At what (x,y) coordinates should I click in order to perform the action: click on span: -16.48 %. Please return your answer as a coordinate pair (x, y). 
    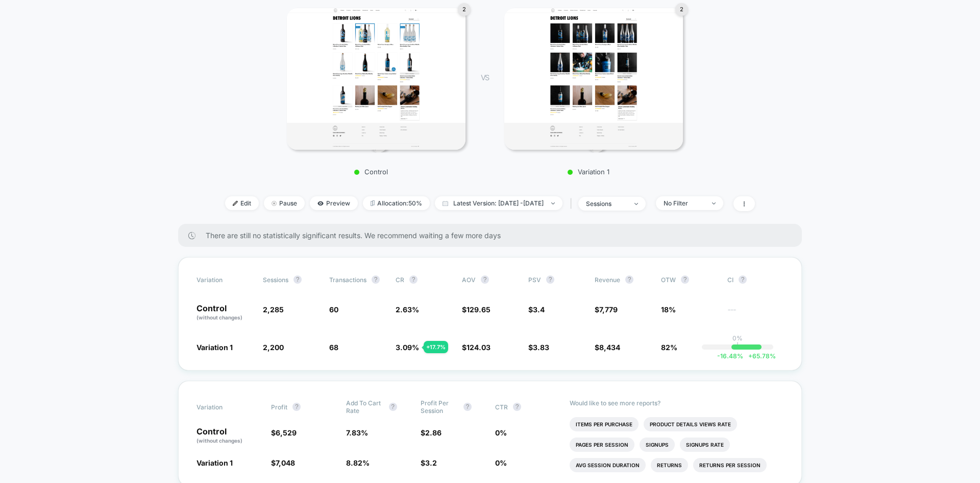
    Looking at the image, I should click on (730, 356).